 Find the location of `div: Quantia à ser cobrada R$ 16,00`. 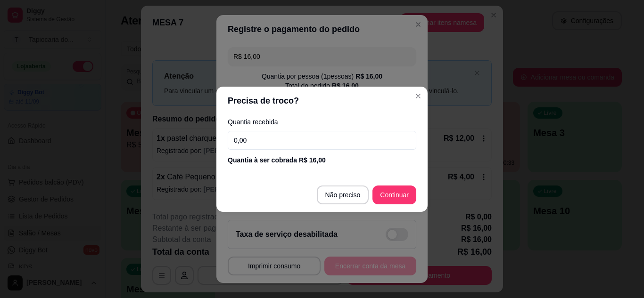

div: Quantia à ser cobrada R$ 16,00 is located at coordinates (322, 160).